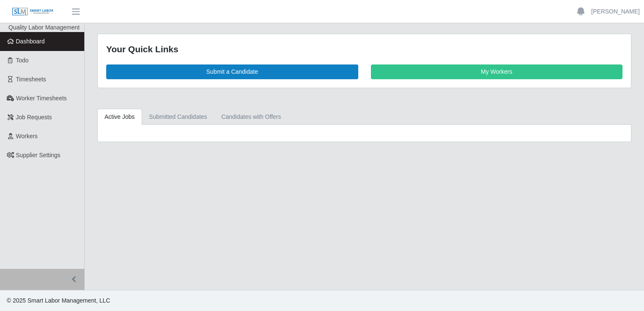 This screenshot has height=311, width=644. Describe the element at coordinates (497, 72) in the screenshot. I see `a: My Workers` at that location.